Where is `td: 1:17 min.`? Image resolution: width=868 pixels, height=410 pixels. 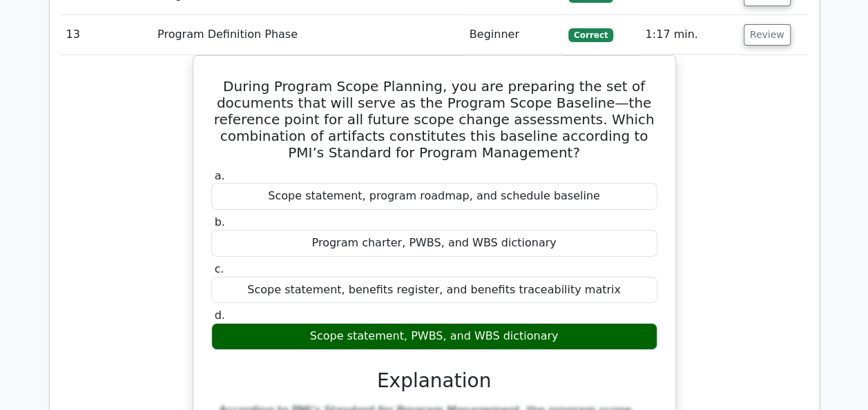
td: 1:17 min. is located at coordinates (688, 35).